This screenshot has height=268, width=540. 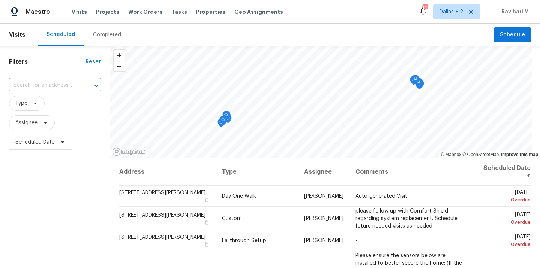 I want to click on span: Scheduled Date, so click(x=35, y=142).